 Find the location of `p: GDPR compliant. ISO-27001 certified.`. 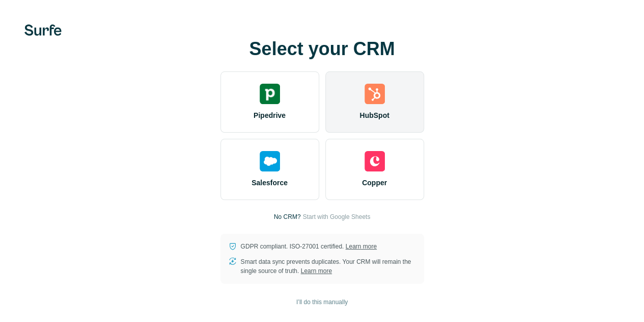

p: GDPR compliant. ISO-27001 certified. is located at coordinates (309, 246).